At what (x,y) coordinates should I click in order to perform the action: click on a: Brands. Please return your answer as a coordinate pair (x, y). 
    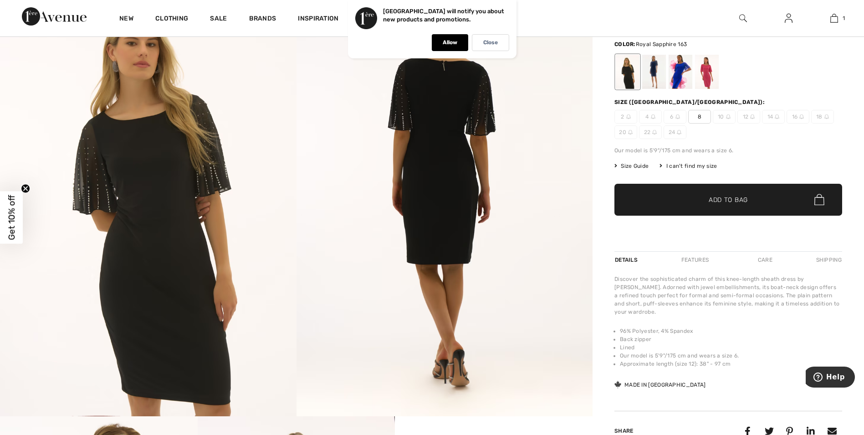
    Looking at the image, I should click on (263, 19).